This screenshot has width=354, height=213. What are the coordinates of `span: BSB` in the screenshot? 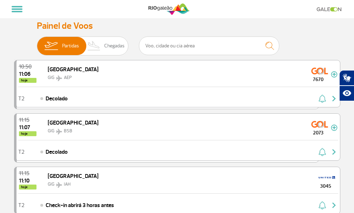 It's located at (68, 131).